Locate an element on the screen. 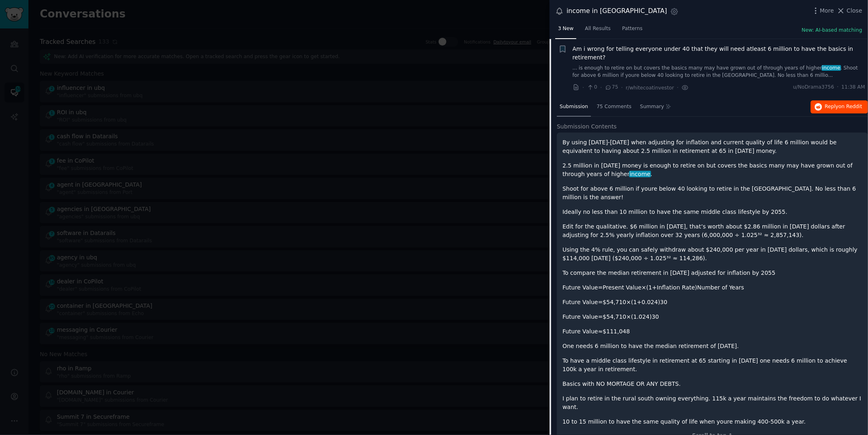 This screenshot has width=868, height=435. p: Future Value=$54,710×(1.024)30 is located at coordinates (713, 316).